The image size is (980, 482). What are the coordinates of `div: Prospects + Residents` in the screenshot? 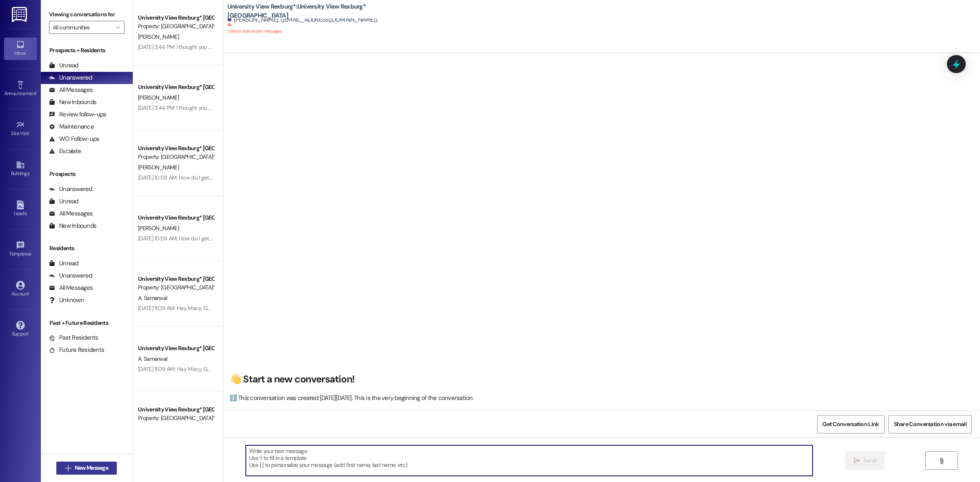 It's located at (86, 50).